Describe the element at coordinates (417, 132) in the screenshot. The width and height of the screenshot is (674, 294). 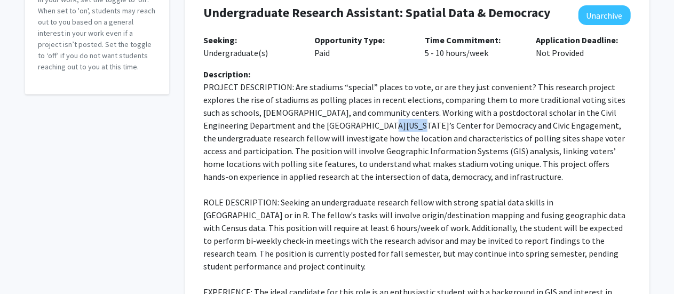
I see `p: PROJECT DESCRIPTION: Are stadiums “special” places to vote, or are they just convenient? This res...` at that location.